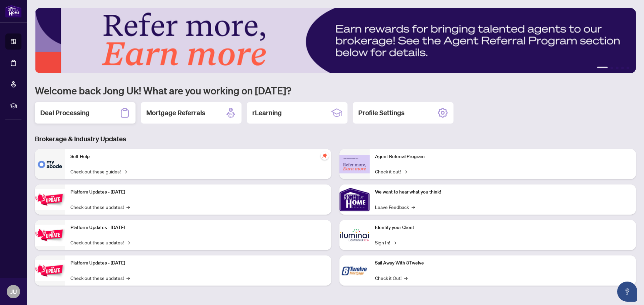  Describe the element at coordinates (386, 243) in the screenshot. I see `a: Sign In!→` at that location.